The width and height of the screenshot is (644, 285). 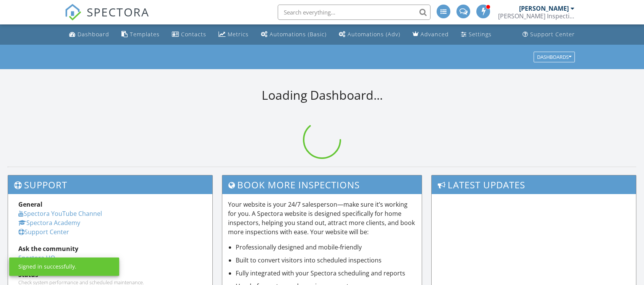 I want to click on li: Built to convert visitors into scheduled inspections, so click(x=326, y=261).